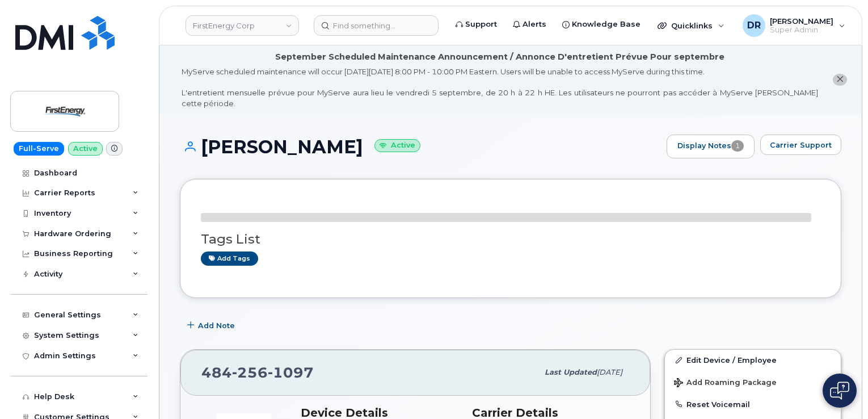 The image size is (868, 419). What do you see at coordinates (753, 360) in the screenshot?
I see `a: Edit Device / Employee` at bounding box center [753, 360].